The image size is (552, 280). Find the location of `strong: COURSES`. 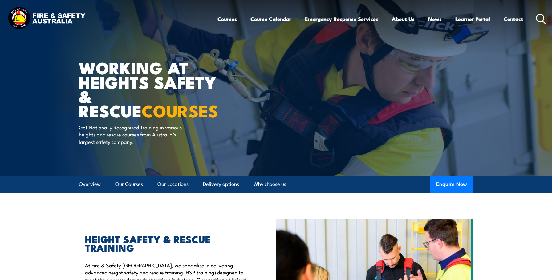

strong: COURSES is located at coordinates (180, 110).